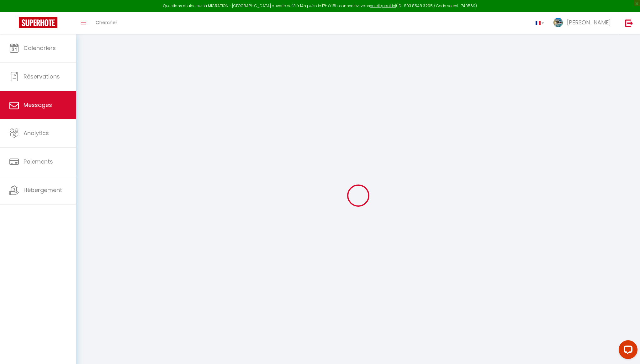 The image size is (640, 364). What do you see at coordinates (42, 76) in the screenshot?
I see `span: Réservations` at bounding box center [42, 76].